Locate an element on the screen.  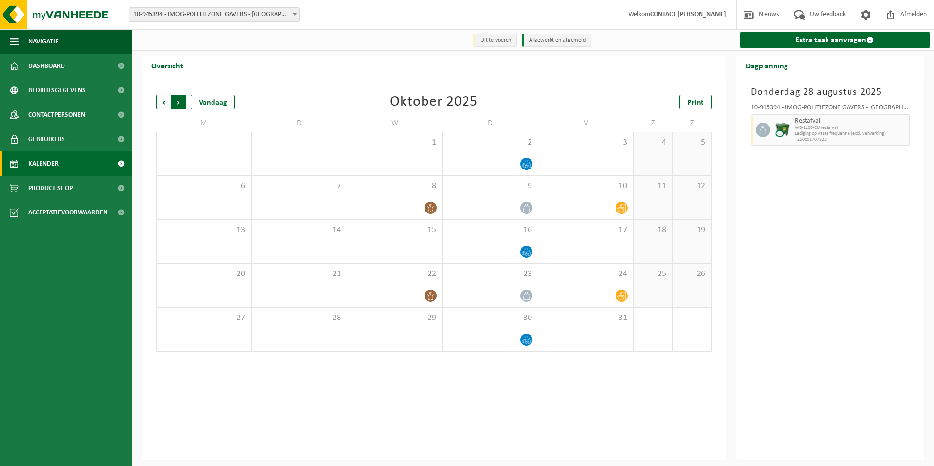
span: 18 is located at coordinates (653, 230).